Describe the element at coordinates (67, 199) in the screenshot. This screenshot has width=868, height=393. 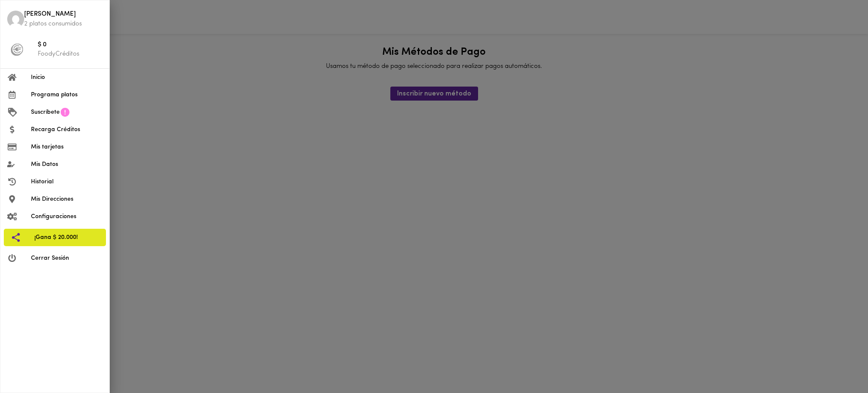
I see `span: Mis Direcciones` at that location.